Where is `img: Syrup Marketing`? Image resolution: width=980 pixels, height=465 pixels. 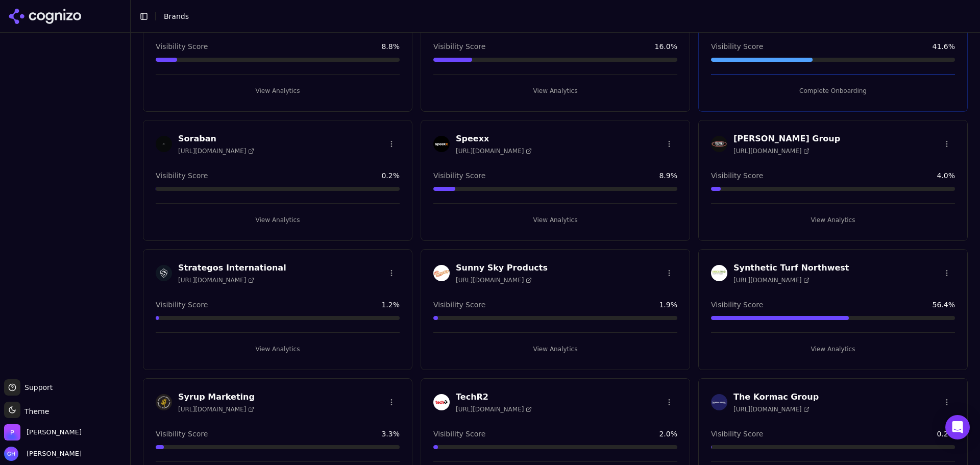
img: Syrup Marketing is located at coordinates (164, 402).